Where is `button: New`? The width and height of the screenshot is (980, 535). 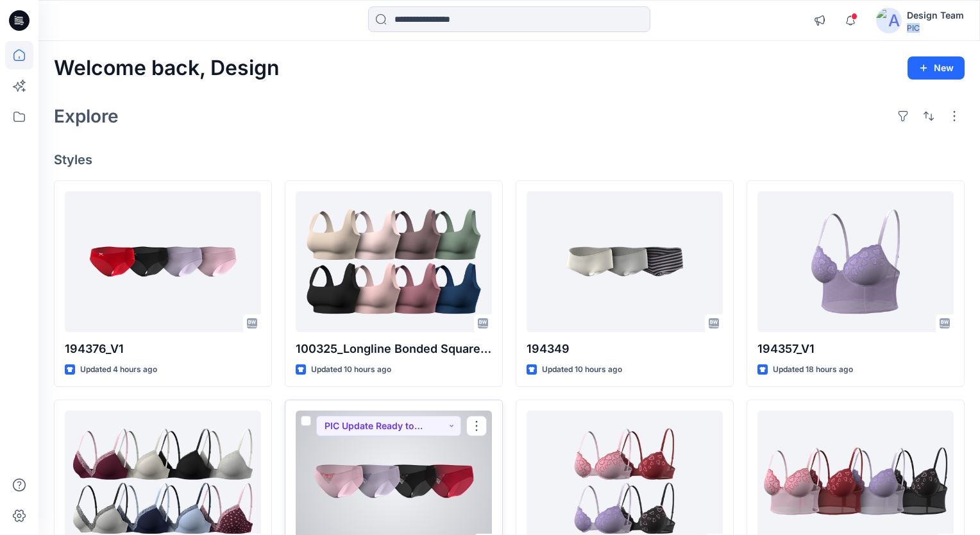 button: New is located at coordinates (936, 68).